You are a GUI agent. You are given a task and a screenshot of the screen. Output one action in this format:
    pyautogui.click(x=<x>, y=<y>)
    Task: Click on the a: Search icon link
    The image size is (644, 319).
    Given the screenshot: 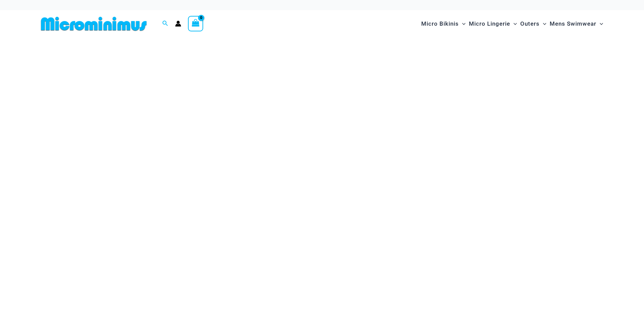 What is the action you would take?
    pyautogui.click(x=165, y=24)
    